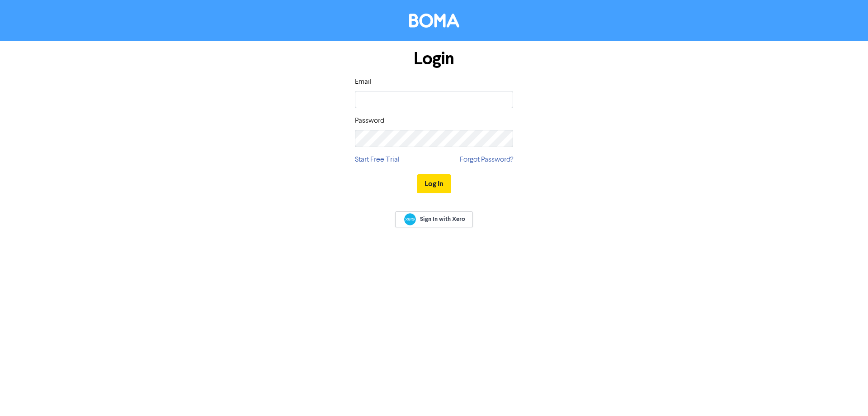 Image resolution: width=868 pixels, height=416 pixels. What do you see at coordinates (434, 219) in the screenshot?
I see `a: Sign In with Xero` at bounding box center [434, 219].